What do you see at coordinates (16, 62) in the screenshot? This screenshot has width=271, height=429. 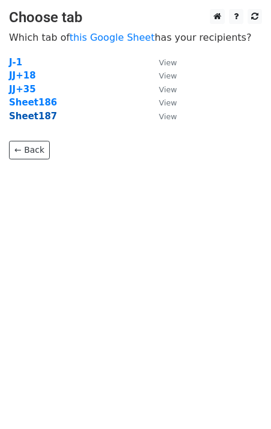 I see `strong: J-1` at bounding box center [16, 62].